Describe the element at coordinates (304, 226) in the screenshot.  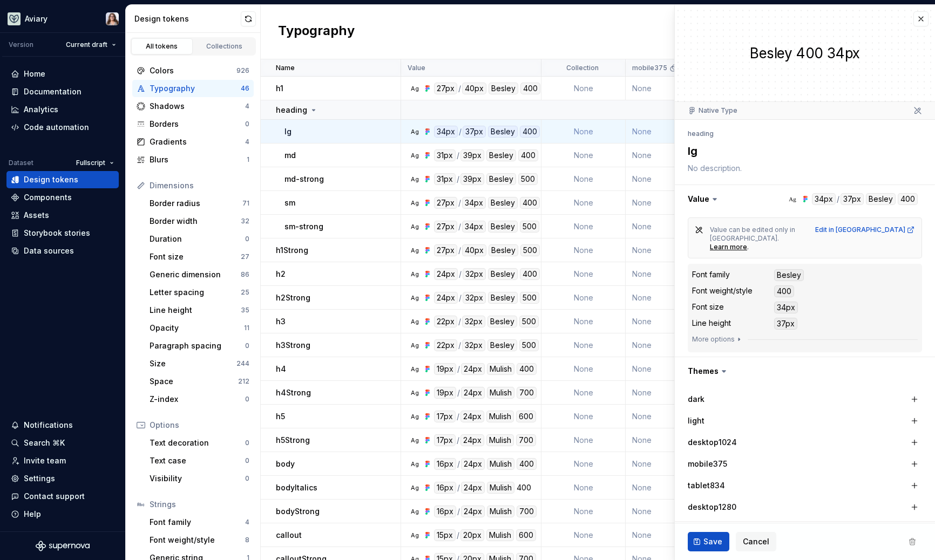
I see `p: sm-strong` at that location.